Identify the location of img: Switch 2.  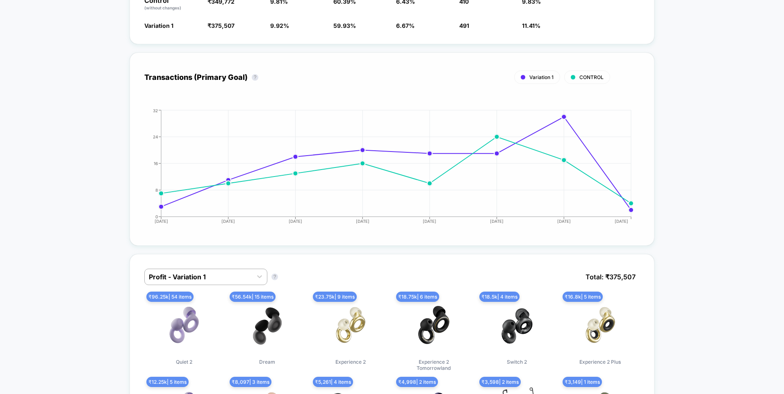
(517, 326).